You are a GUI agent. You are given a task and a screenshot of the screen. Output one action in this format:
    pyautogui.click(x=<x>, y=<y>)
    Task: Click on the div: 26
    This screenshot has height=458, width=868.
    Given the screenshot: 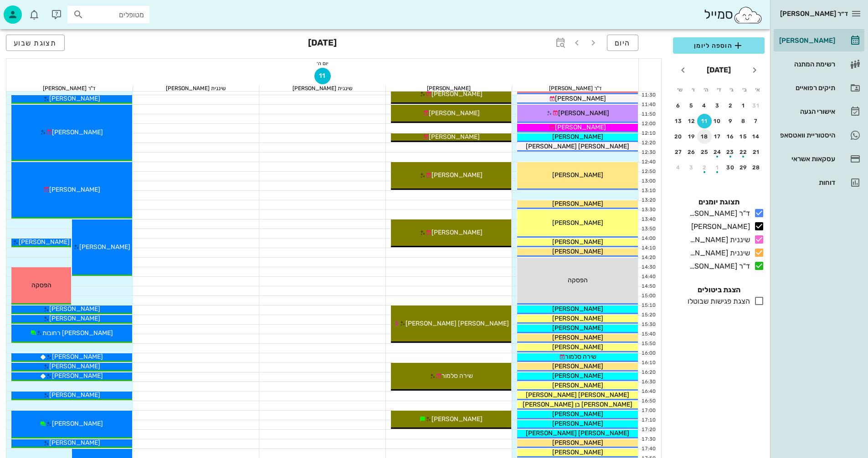 What is the action you would take?
    pyautogui.click(x=692, y=152)
    